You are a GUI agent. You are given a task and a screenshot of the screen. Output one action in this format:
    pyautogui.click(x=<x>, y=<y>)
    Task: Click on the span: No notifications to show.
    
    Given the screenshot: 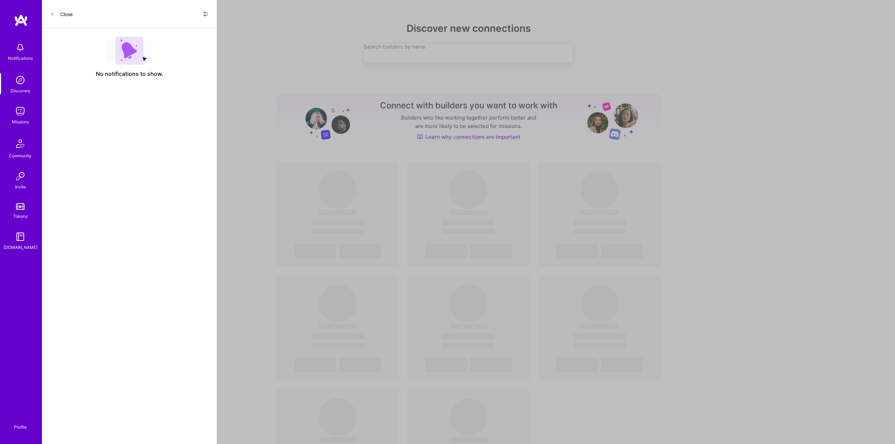 What is the action you would take?
    pyautogui.click(x=129, y=74)
    